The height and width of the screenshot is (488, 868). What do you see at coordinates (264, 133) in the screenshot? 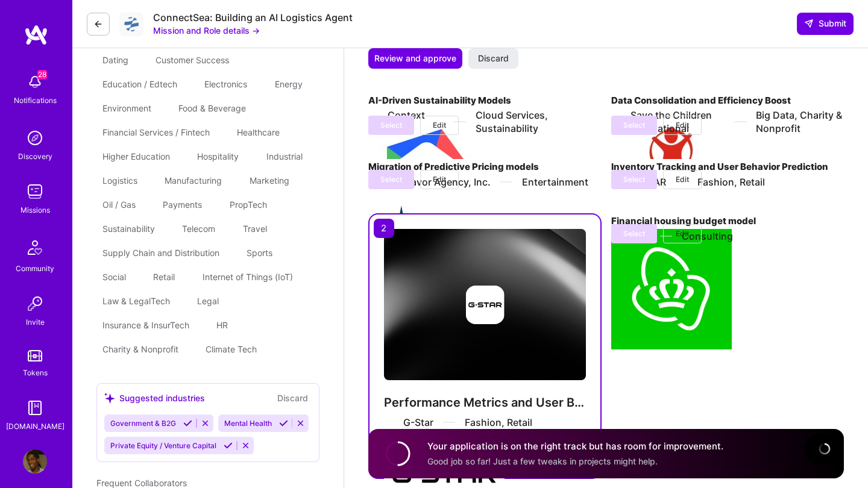
I see `div: Healthcare` at bounding box center [264, 133].